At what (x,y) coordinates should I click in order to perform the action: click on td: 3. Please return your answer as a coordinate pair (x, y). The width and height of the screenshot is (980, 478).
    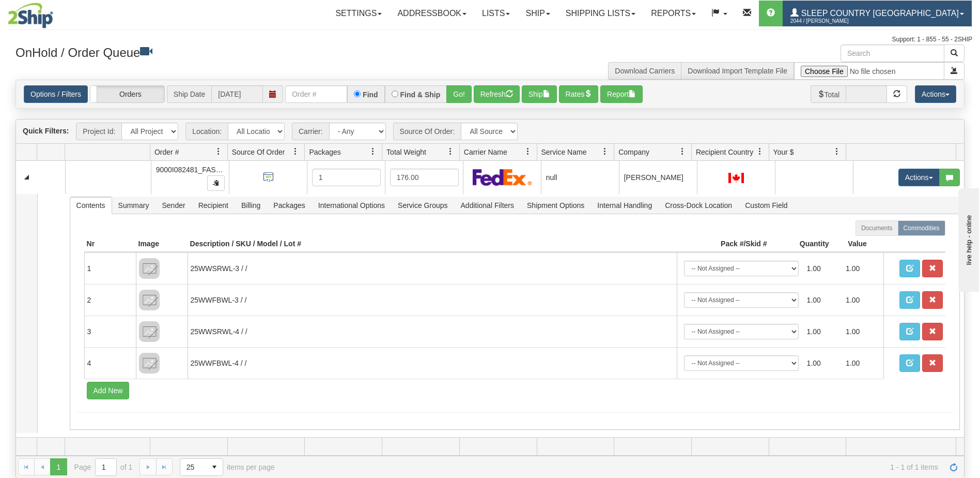
    Looking at the image, I should click on (110, 331).